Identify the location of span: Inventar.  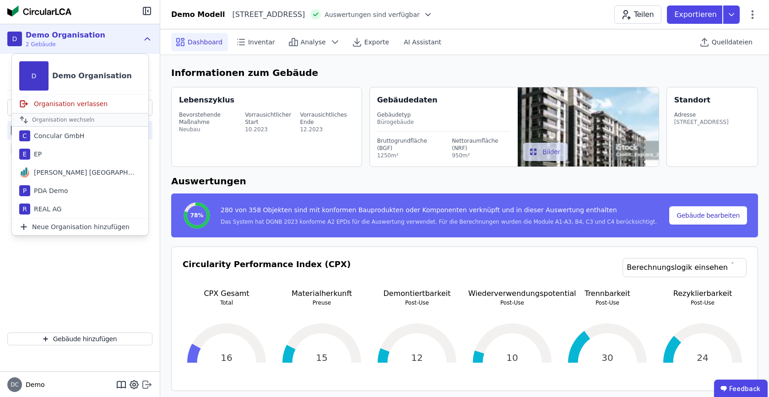
(261, 42).